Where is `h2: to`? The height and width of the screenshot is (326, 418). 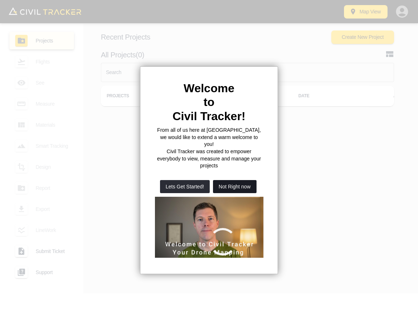
h2: to is located at coordinates (209, 102).